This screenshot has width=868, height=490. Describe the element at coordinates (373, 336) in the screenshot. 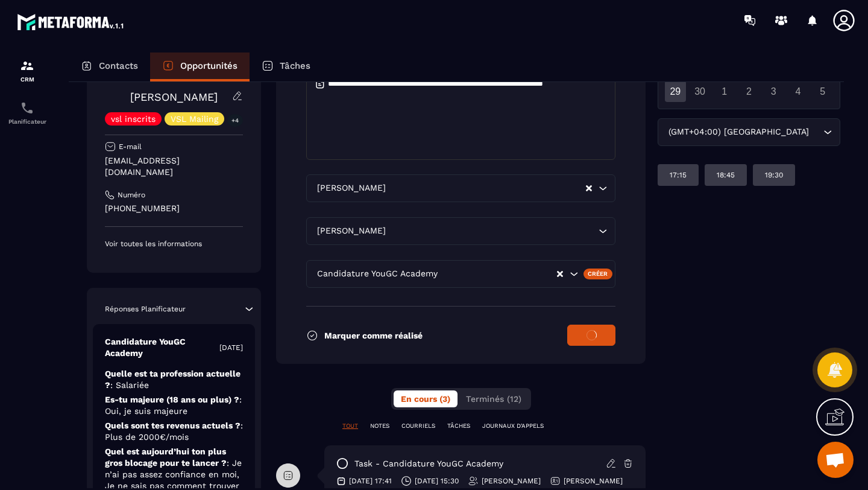

I see `p: Marquer comme réalisé` at that location.